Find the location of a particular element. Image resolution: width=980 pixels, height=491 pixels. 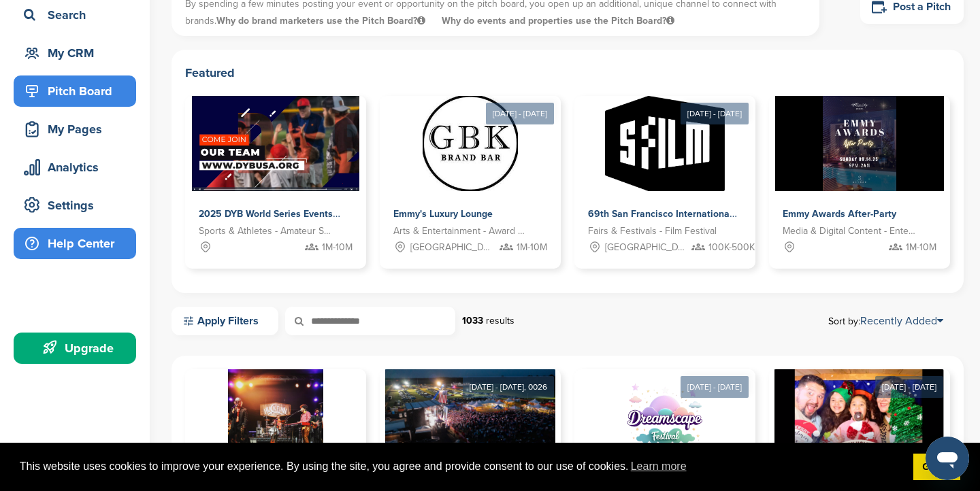

a: My Pages is located at coordinates (75, 129).